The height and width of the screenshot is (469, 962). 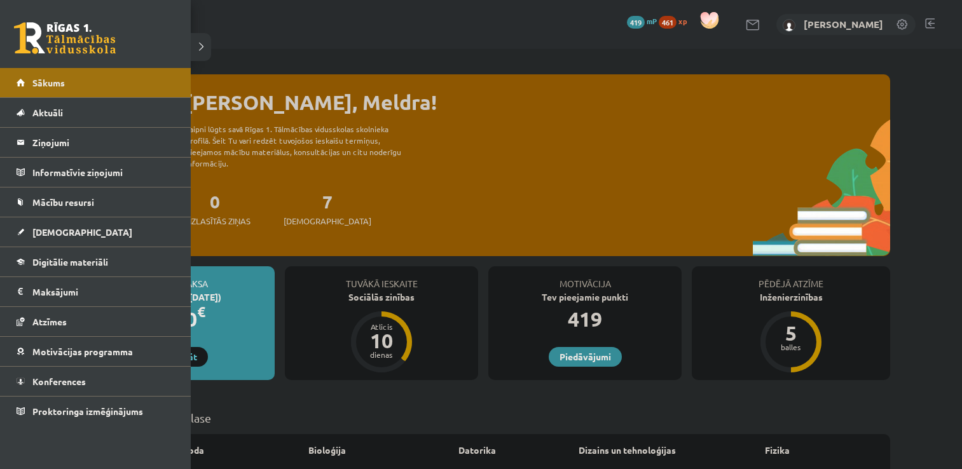 I want to click on div: Atlicis, so click(x=382, y=327).